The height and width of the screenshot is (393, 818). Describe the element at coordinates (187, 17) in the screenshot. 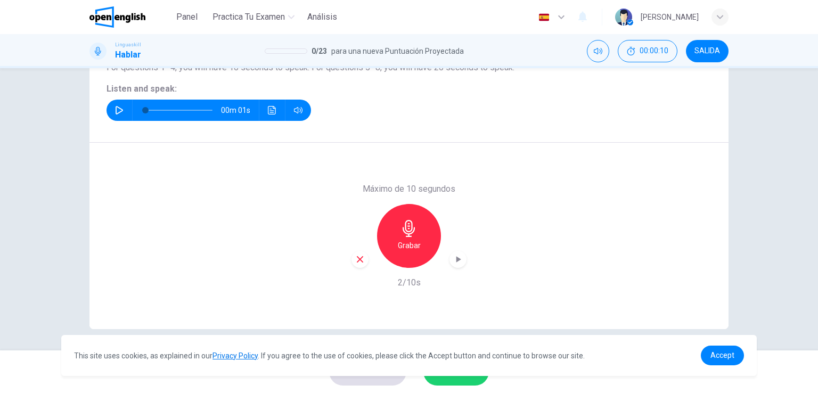

I see `a: Panel` at that location.